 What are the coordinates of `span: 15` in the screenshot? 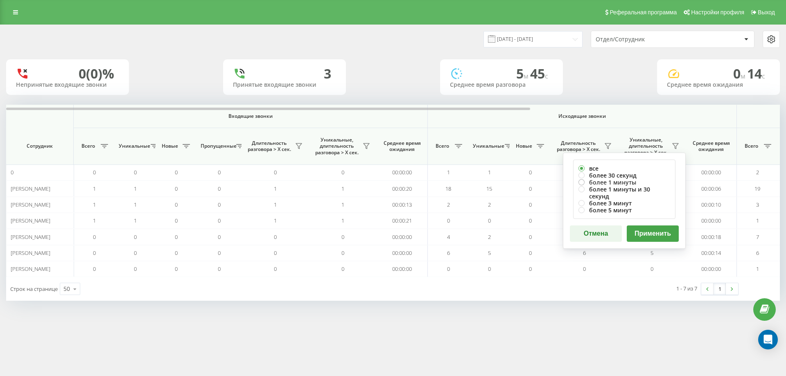 It's located at (489, 189).